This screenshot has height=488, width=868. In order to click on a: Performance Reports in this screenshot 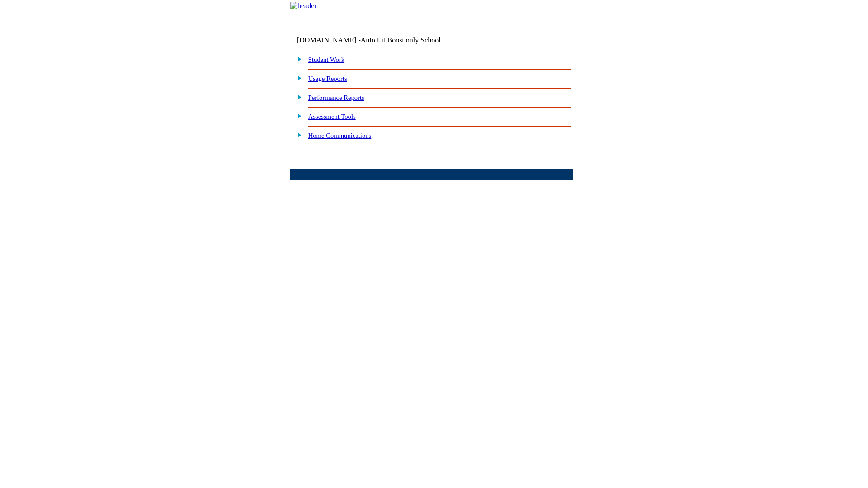, I will do `click(336, 97)`.